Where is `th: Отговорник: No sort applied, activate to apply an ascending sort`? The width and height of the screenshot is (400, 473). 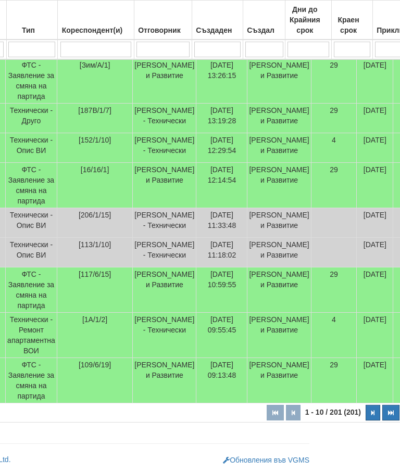
th: Отговорник: No sort applied, activate to apply an ascending sort is located at coordinates (163, 20).